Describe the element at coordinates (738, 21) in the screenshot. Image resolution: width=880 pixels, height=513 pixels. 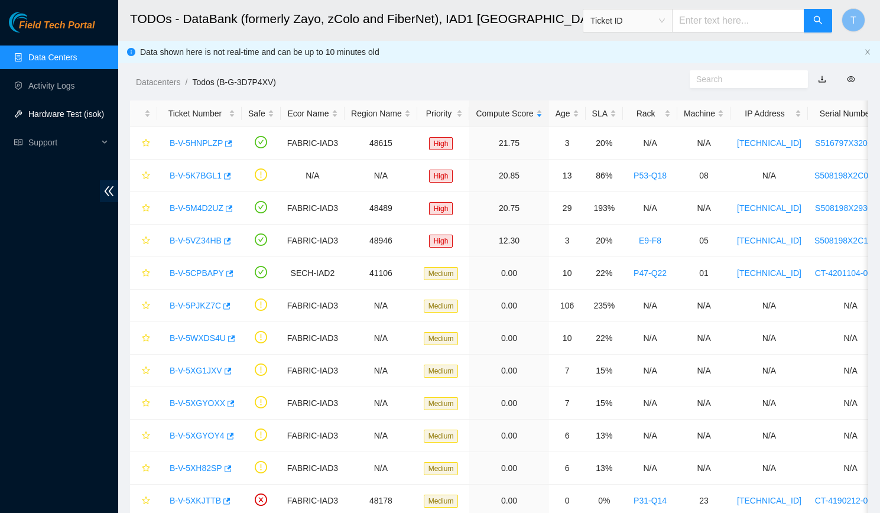
I see `input: Enter text here...` at that location.